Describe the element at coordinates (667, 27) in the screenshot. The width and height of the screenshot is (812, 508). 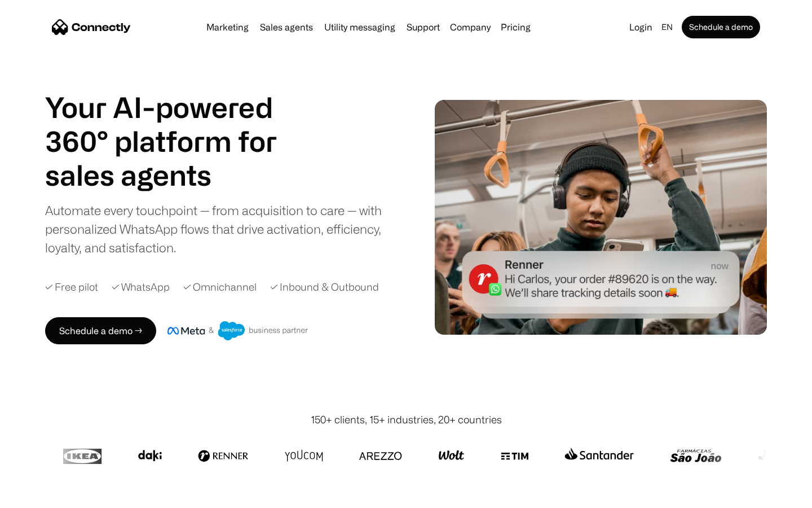
I see `div: en` at that location.